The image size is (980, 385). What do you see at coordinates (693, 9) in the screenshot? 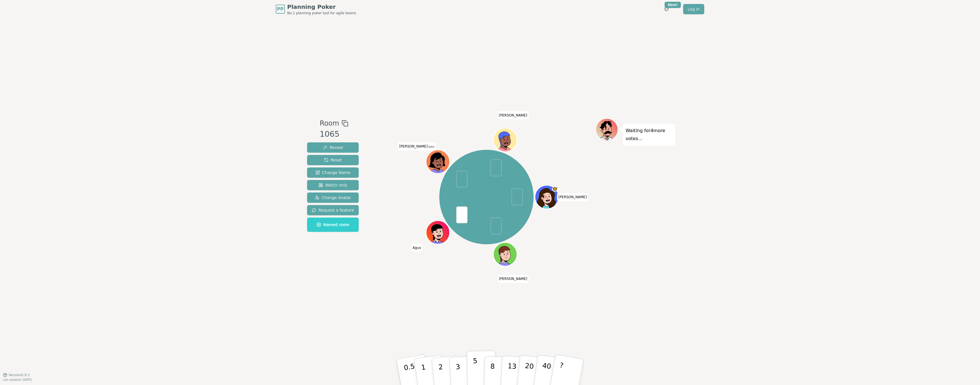
I see `a: Log in` at bounding box center [693, 9].